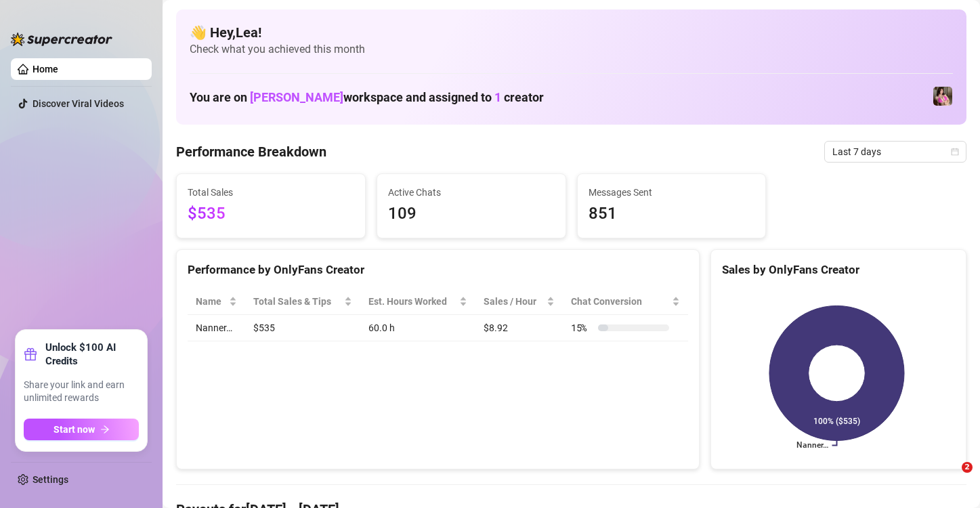 The width and height of the screenshot is (980, 508). I want to click on a: Settings, so click(50, 480).